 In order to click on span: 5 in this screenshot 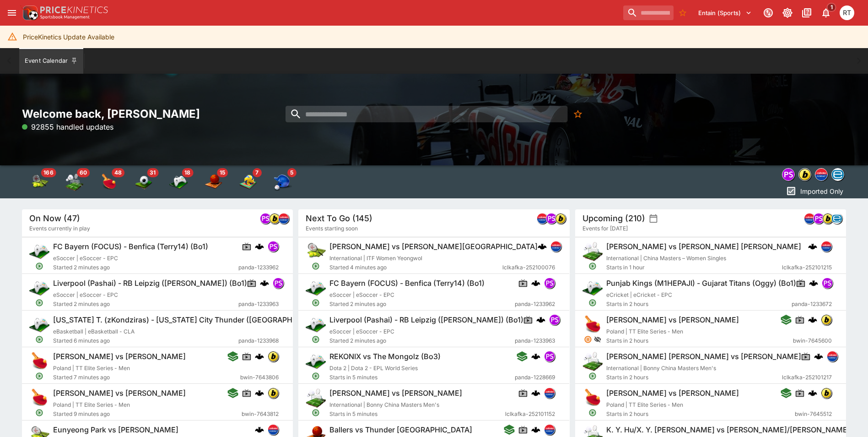, I will do `click(292, 173)`.